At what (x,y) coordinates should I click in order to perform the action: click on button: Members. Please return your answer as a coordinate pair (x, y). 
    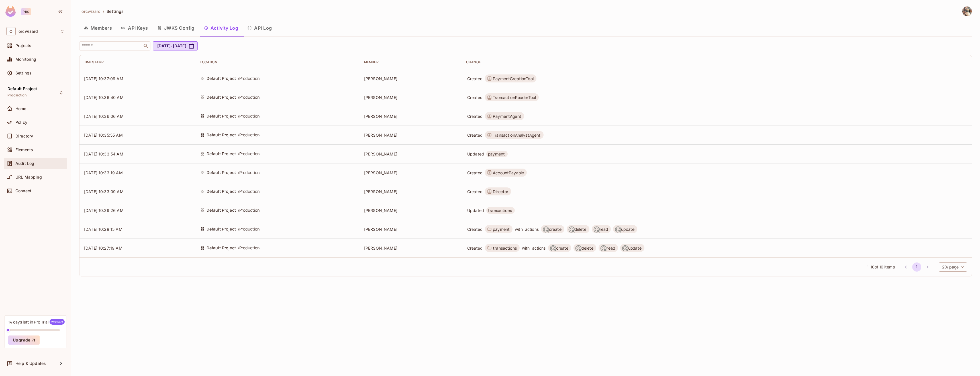
    Looking at the image, I should click on (97, 28).